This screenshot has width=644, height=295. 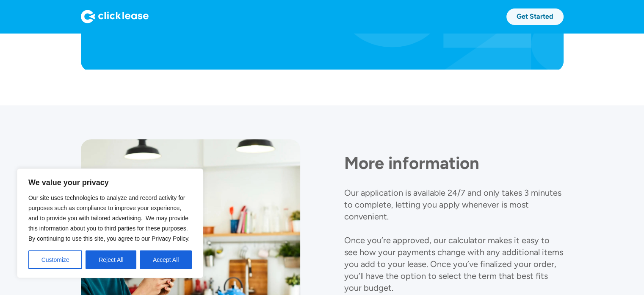 I want to click on h1: More information, so click(x=454, y=163).